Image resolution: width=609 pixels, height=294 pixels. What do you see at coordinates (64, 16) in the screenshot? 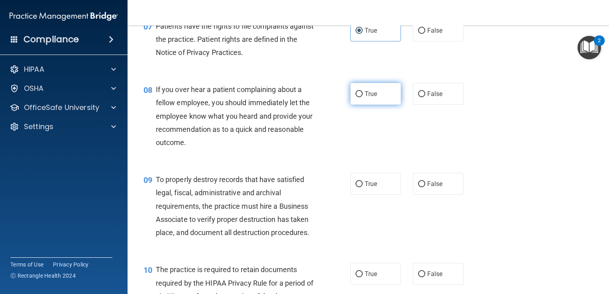
I see `img: PMB logo` at bounding box center [64, 16].